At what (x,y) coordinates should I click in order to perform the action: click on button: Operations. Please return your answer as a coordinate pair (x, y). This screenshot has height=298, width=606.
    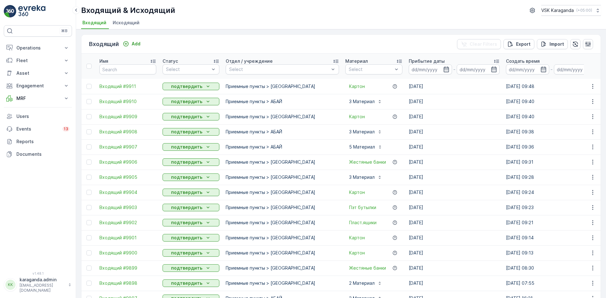
    Looking at the image, I should click on (38, 48).